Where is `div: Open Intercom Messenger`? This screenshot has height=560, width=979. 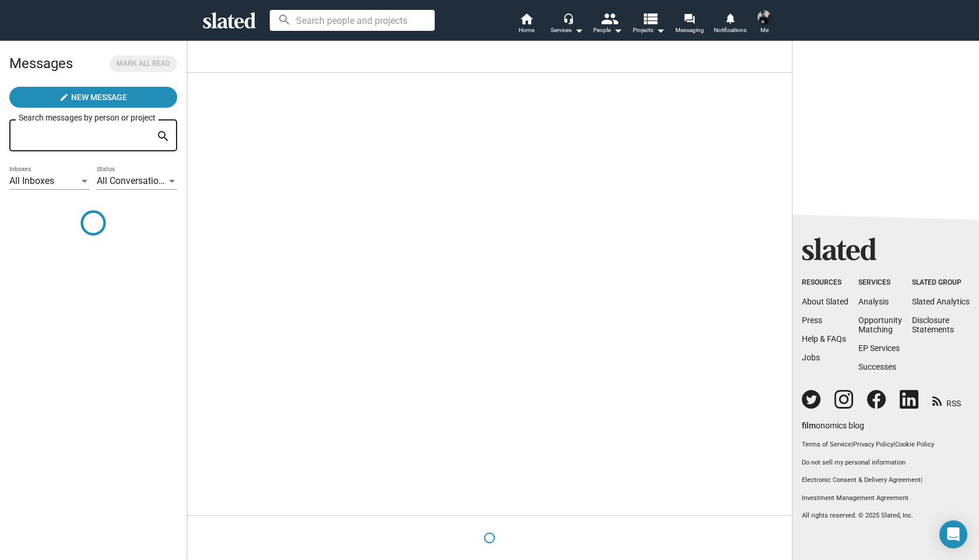
div: Open Intercom Messenger is located at coordinates (953, 534).